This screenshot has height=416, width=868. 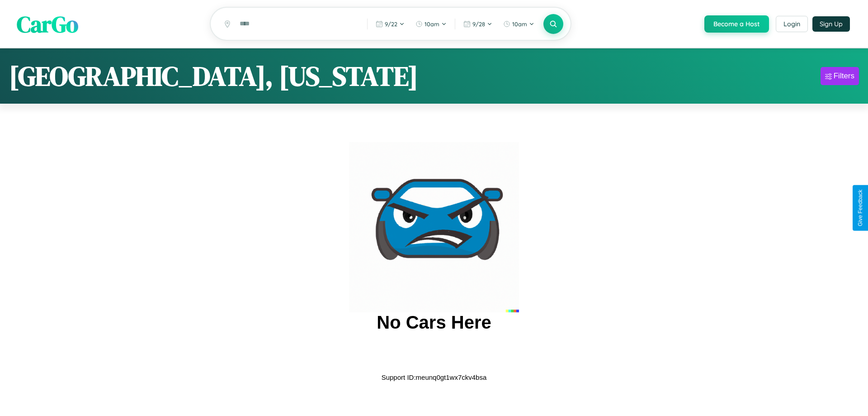 What do you see at coordinates (434, 377) in the screenshot?
I see `p: Support ID: meunq0gt1wx7ckv4bsa` at bounding box center [434, 377].